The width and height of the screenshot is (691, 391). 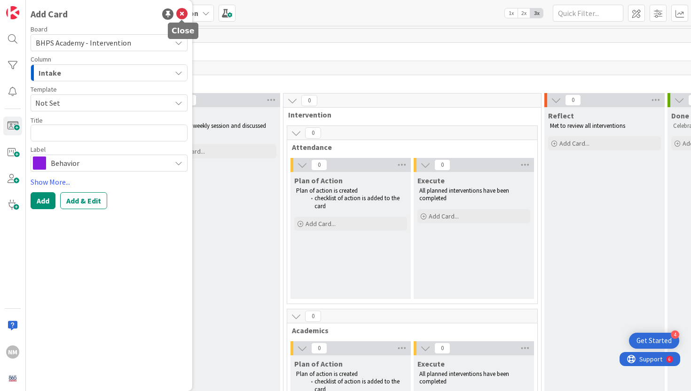 What do you see at coordinates (680, 116) in the screenshot?
I see `span: Done` at bounding box center [680, 116].